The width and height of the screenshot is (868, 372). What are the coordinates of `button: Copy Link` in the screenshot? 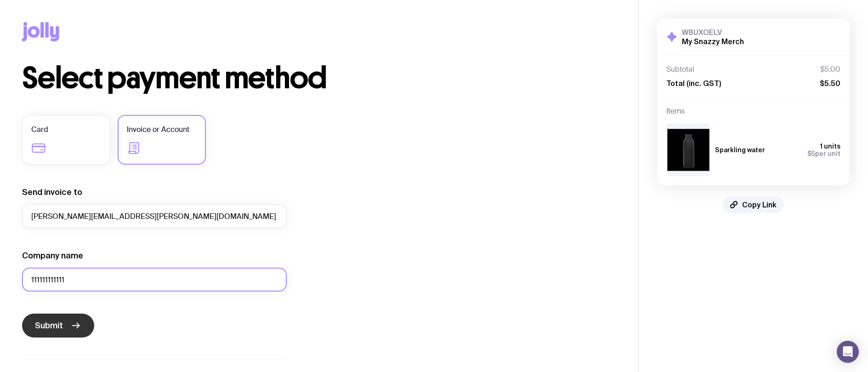 It's located at (753, 204).